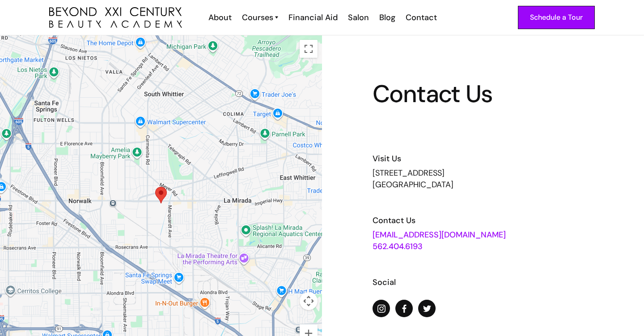  I want to click on div: About, so click(220, 18).